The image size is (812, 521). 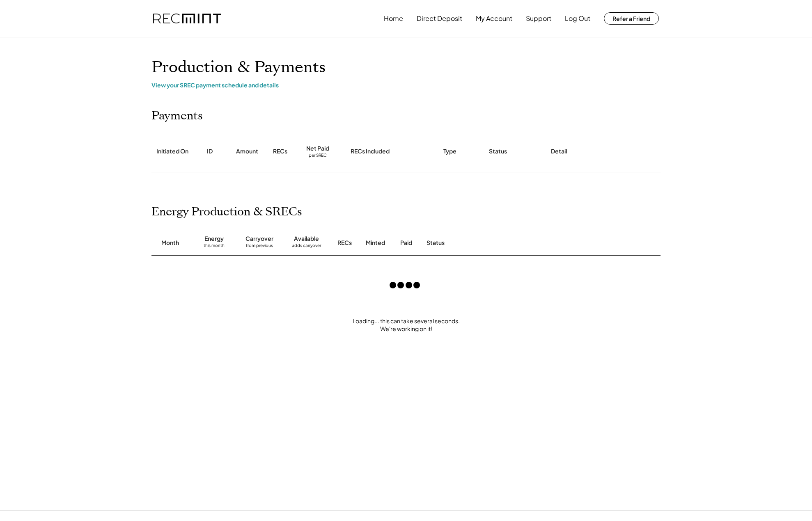 What do you see at coordinates (318, 155) in the screenshot?
I see `div: per SREC` at bounding box center [318, 155].